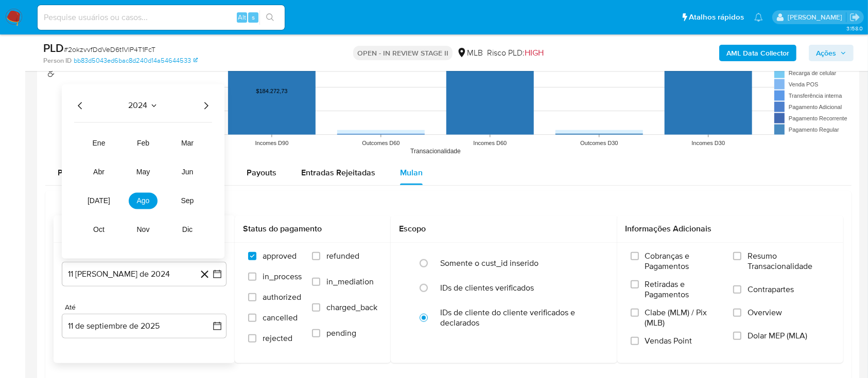  What do you see at coordinates (831, 53) in the screenshot?
I see `button: Ações` at bounding box center [831, 53].